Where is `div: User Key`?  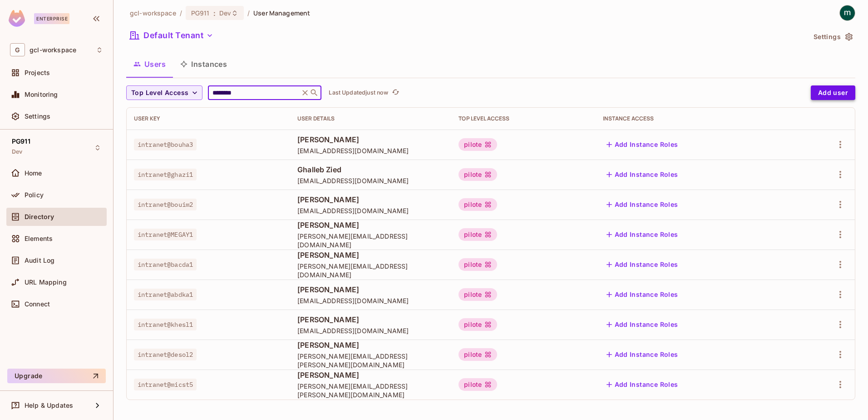
div: User Key is located at coordinates (208, 119).